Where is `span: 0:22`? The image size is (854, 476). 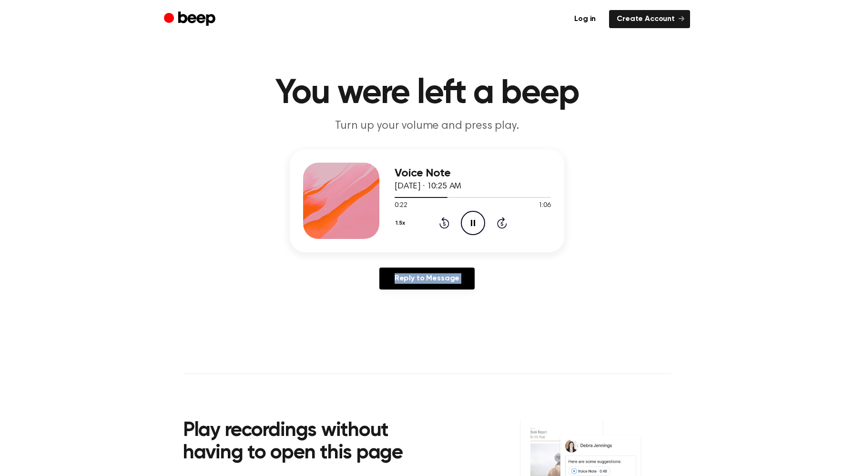 span: 0:22 is located at coordinates (401, 205).